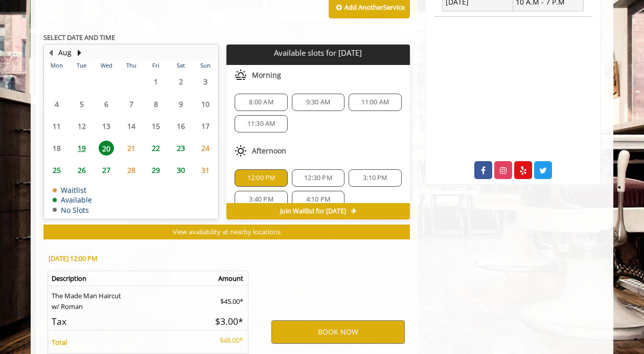  Describe the element at coordinates (59, 342) in the screenshot. I see `b: Total` at that location.